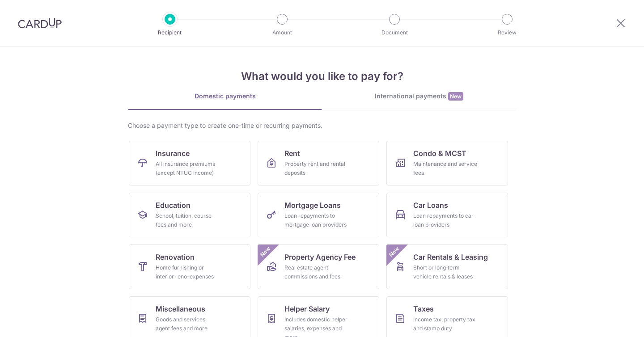  What do you see at coordinates (446, 272) in the screenshot?
I see `div: Short or long‑term vehicle rentals & leases` at bounding box center [446, 272].